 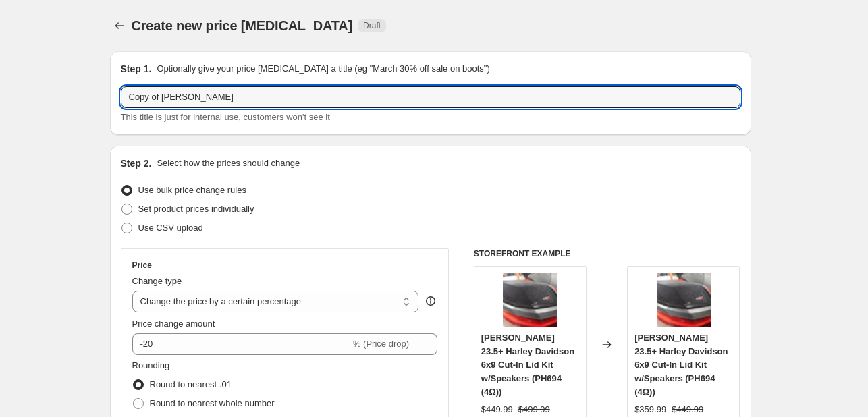 I want to click on span: This title is just for internal use, customers won't see it, so click(x=225, y=117).